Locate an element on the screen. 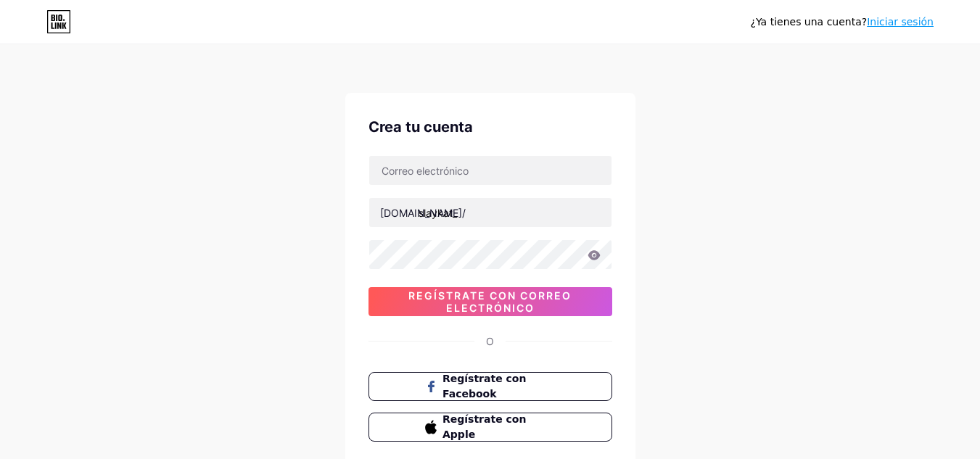 This screenshot has width=980, height=459. font: Regístrate con Apple is located at coordinates (484, 426).